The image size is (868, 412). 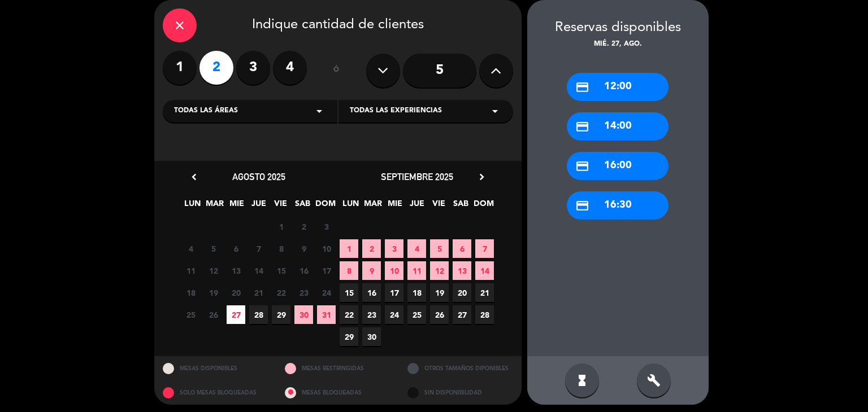 I want to click on label: 3, so click(x=253, y=68).